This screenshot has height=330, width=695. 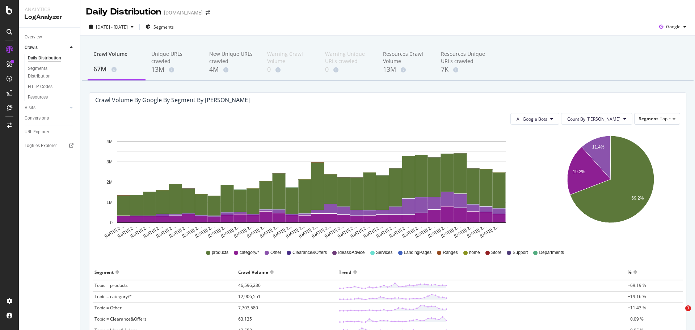 What do you see at coordinates (220, 252) in the screenshot?
I see `span: products` at bounding box center [220, 252].